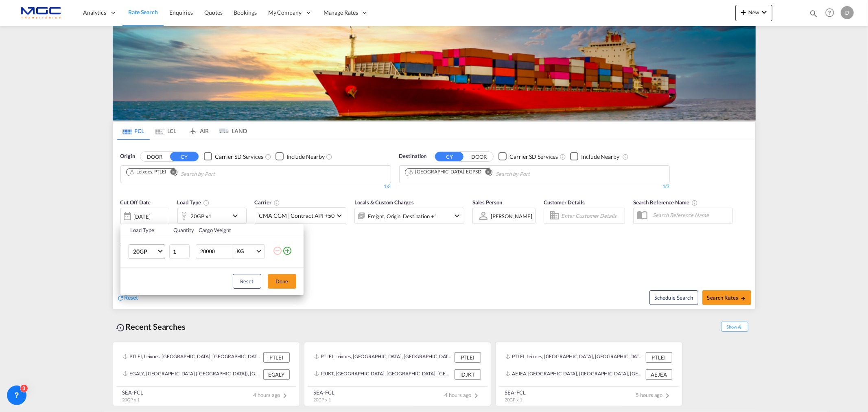 The height and width of the screenshot is (412, 868). I want to click on div: KG, so click(240, 251).